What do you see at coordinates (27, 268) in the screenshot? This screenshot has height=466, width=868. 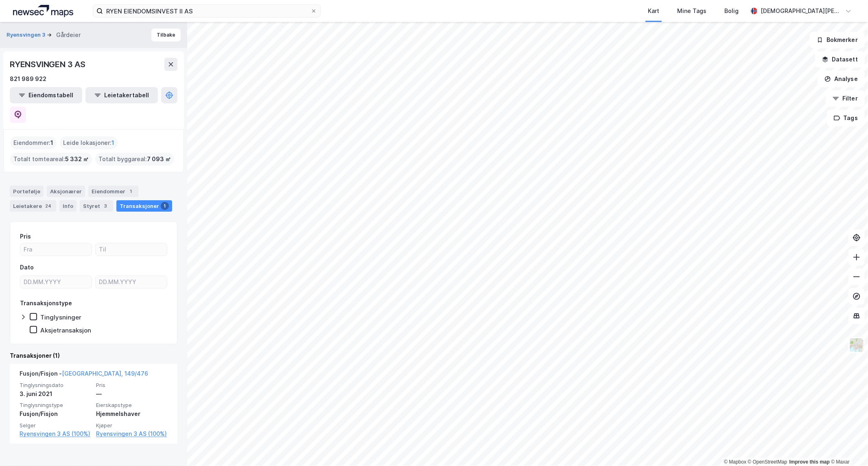 I see `div: Dato` at bounding box center [27, 268].